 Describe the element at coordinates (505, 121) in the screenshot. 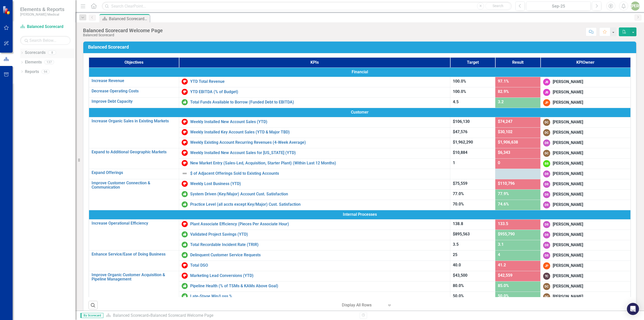

I see `span: $74,247` at that location.